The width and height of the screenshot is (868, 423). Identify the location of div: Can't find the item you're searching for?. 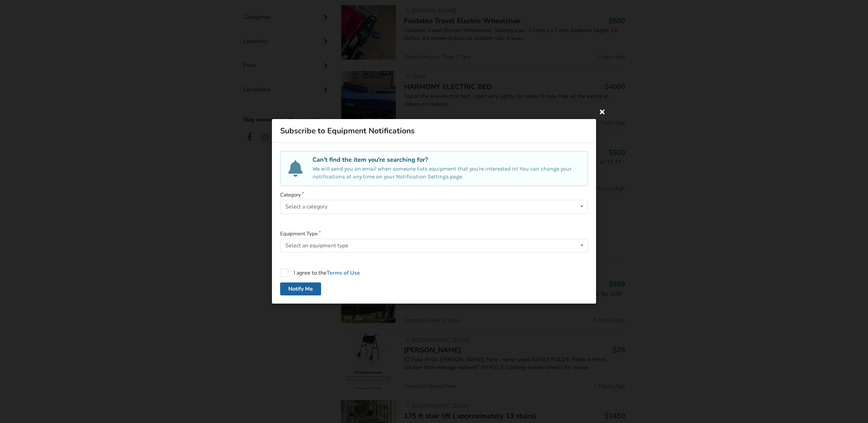
(446, 160).